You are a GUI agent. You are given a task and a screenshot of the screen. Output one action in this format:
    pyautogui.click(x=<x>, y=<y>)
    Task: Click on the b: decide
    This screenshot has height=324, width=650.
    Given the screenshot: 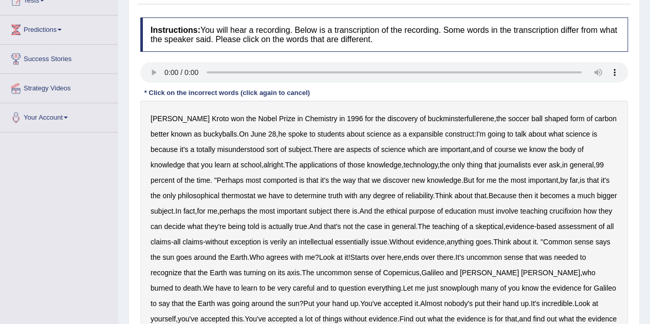 What is the action you would take?
    pyautogui.click(x=174, y=227)
    